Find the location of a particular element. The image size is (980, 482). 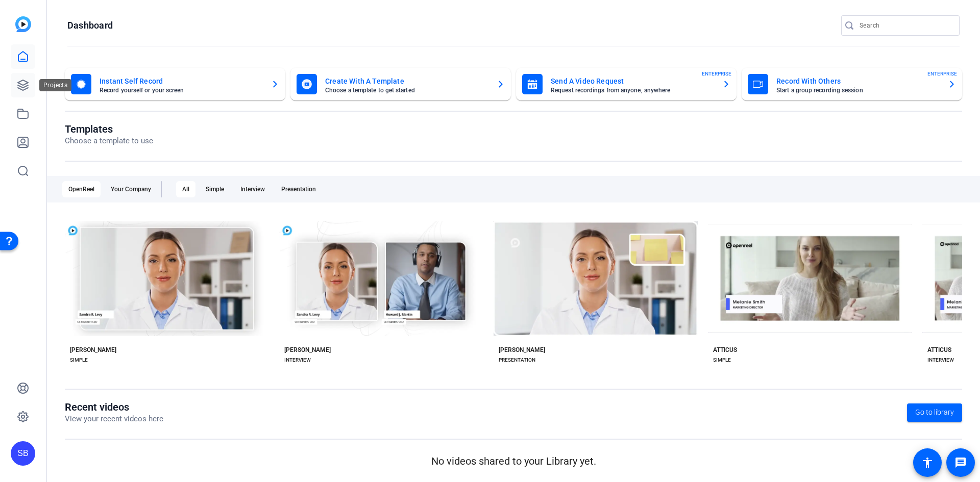

button: Record With OthersStart a group recording sessionENTERPRISE is located at coordinates (852, 84).